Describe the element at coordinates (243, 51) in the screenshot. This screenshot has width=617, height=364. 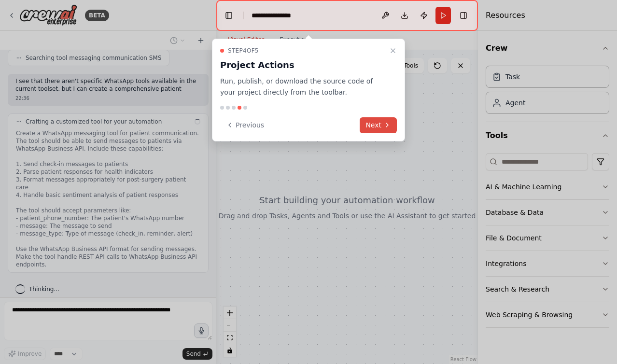
I see `span: Step 4 of 5` at that location.